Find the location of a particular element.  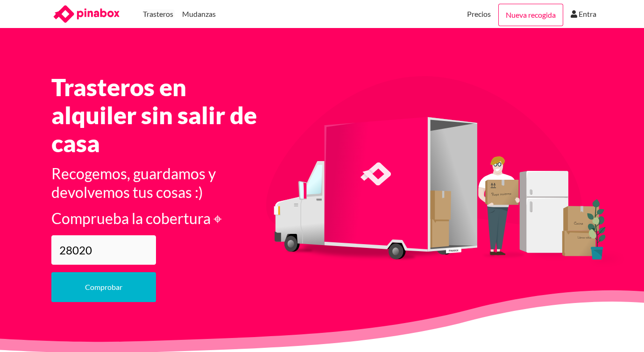

div: Chat Widget is located at coordinates (560, 287).